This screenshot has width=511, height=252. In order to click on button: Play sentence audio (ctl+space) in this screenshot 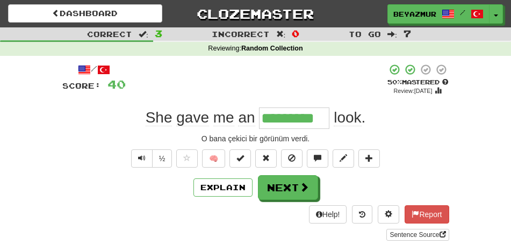, I will do `click(142, 159)`.